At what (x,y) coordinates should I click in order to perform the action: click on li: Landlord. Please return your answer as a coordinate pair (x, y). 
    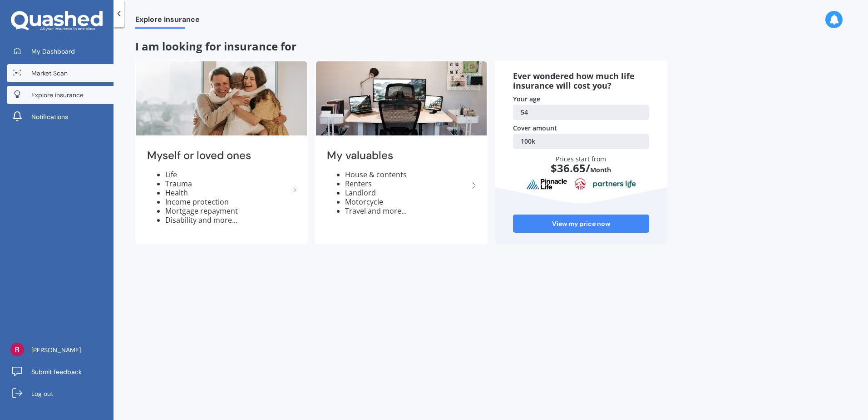
    Looking at the image, I should click on (407, 193).